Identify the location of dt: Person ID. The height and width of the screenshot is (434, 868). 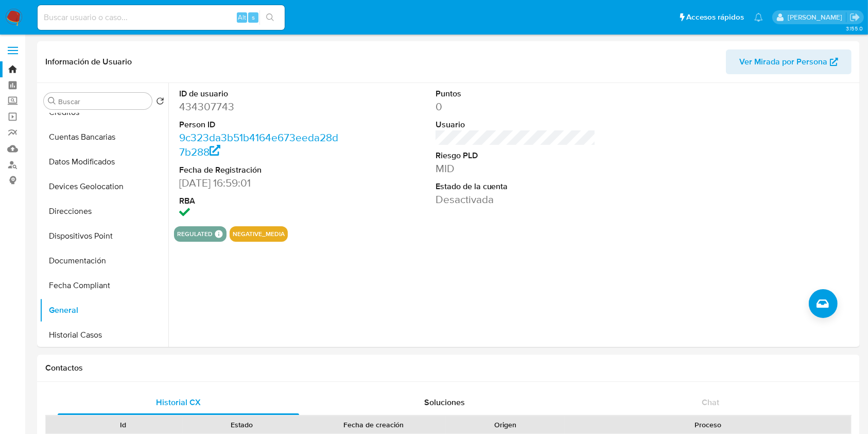
(259, 125).